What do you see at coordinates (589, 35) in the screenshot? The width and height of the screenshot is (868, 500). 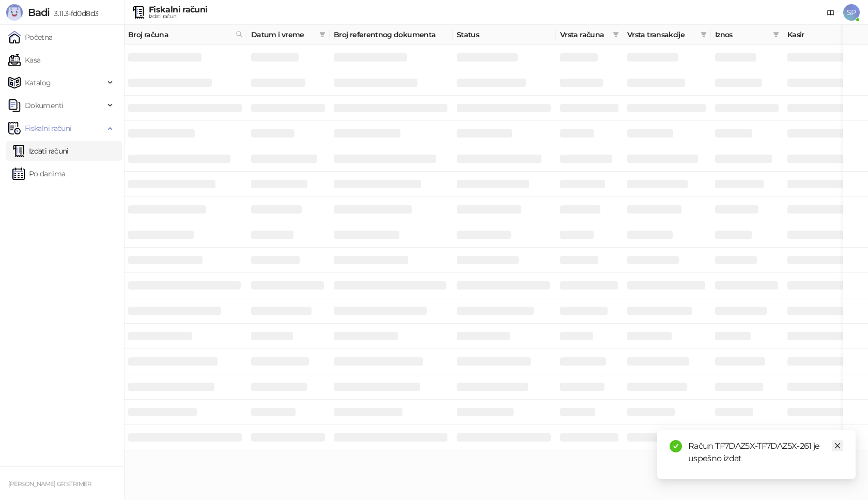 I see `th: Vrsta računa` at bounding box center [589, 35].